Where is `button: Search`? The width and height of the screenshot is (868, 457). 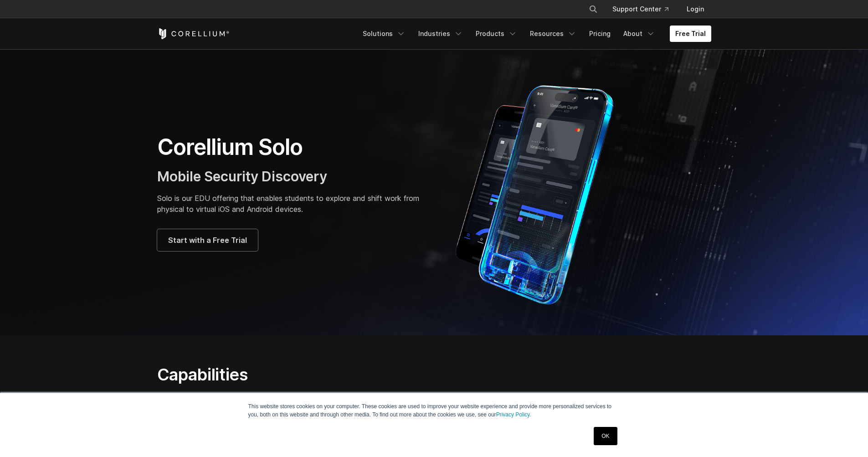
button: Search is located at coordinates (593, 9).